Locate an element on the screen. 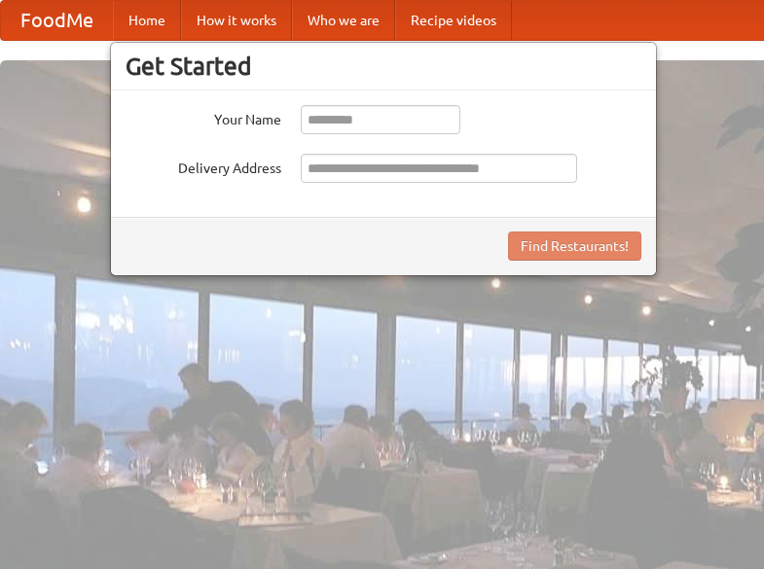 The height and width of the screenshot is (569, 764). a: Who we are is located at coordinates (344, 20).